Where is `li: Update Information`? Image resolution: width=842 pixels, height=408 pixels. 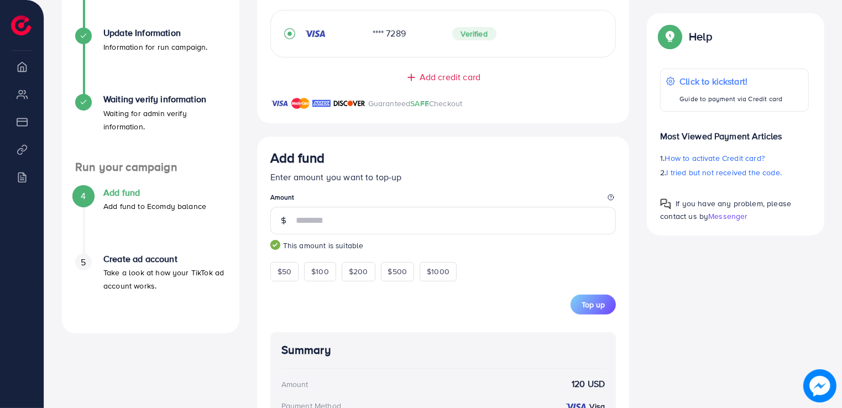
li: Update Information is located at coordinates (150, 61).